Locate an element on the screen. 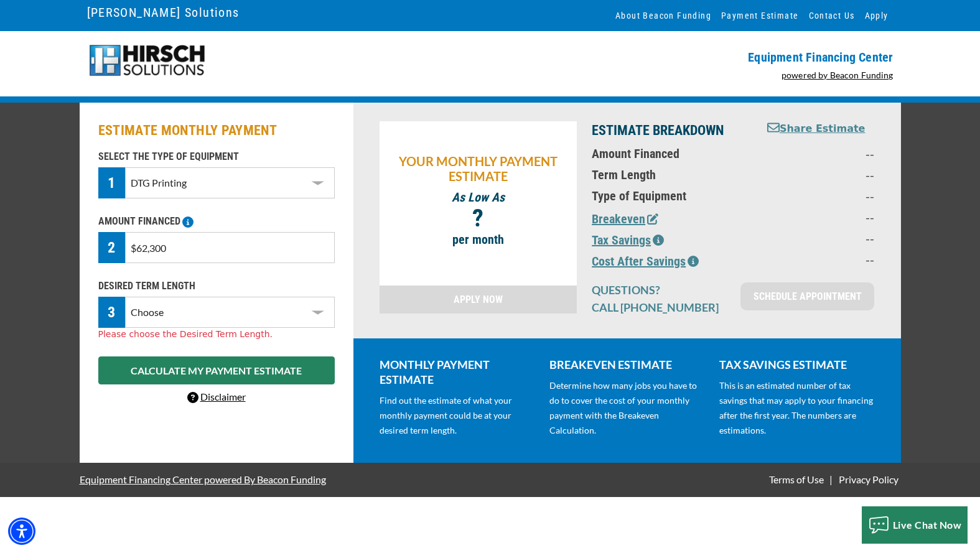 The height and width of the screenshot is (553, 980). a: powered by Beacon Funding - open in a new tab is located at coordinates (837, 75).